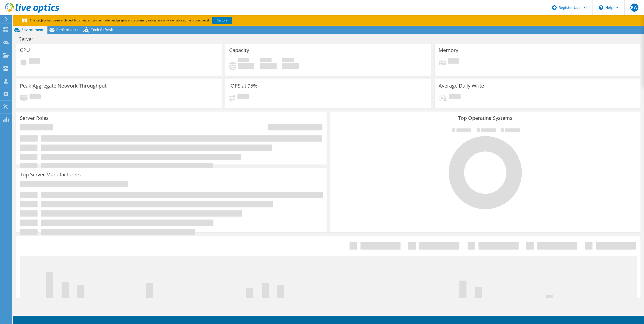 Image resolution: width=644 pixels, height=324 pixels. I want to click on svg: \n, so click(601, 8).